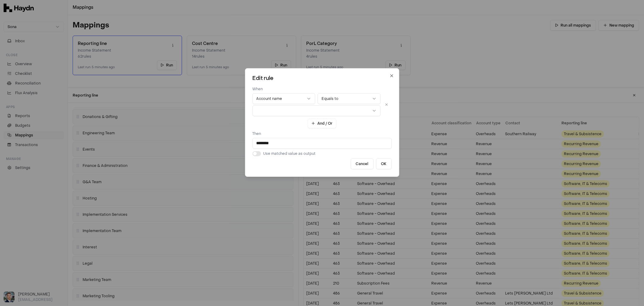 Image resolution: width=644 pixels, height=306 pixels. What do you see at coordinates (257, 133) in the screenshot?
I see `label: Then` at bounding box center [257, 133].